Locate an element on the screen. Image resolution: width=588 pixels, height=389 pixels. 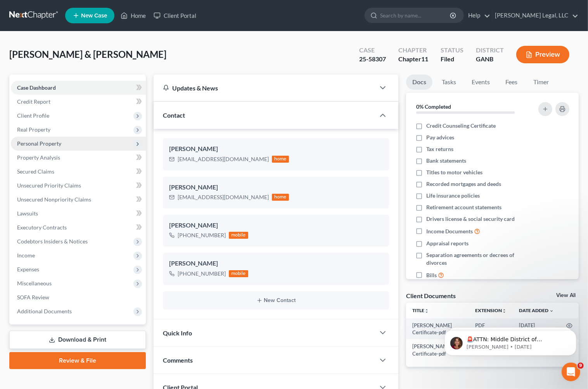
p: Message from Katie, sent 5d ago is located at coordinates (84, 33).